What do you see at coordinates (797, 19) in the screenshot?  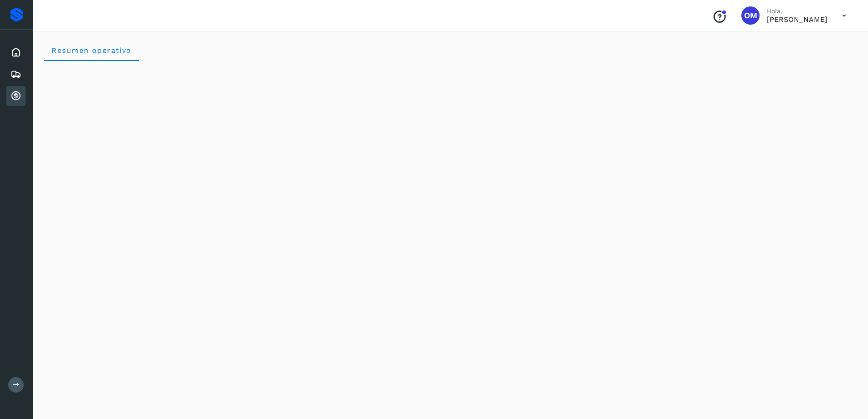 I see `p: OZIEL MATA MURO` at bounding box center [797, 19].